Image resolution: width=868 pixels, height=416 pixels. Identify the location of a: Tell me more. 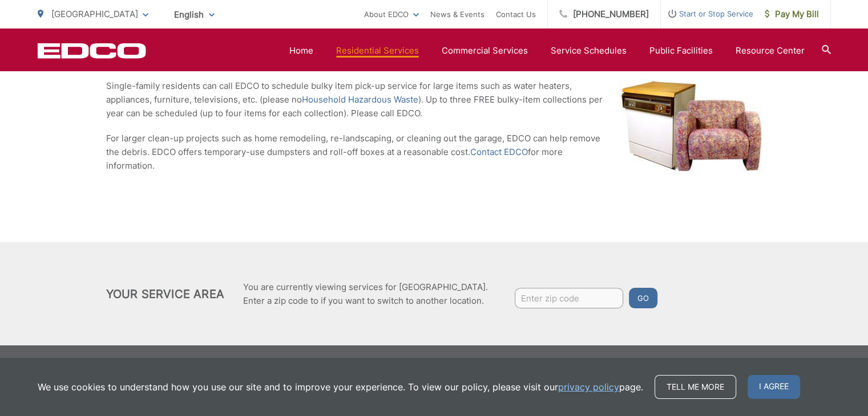
(695, 387).